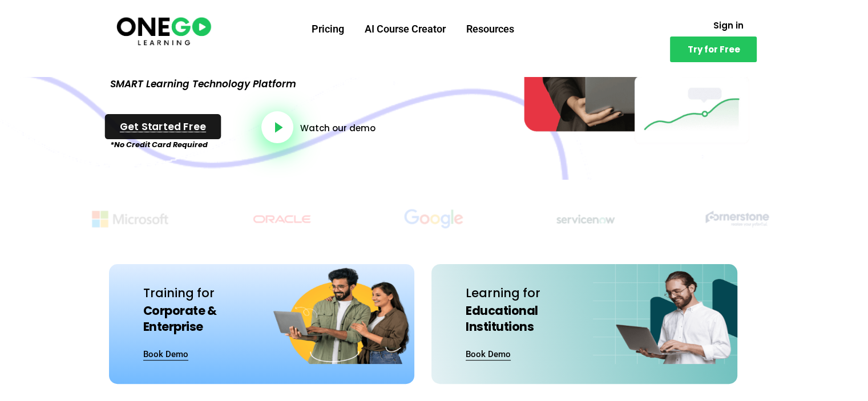  Describe the element at coordinates (523, 309) in the screenshot. I see `h4: Learning for` at that location.